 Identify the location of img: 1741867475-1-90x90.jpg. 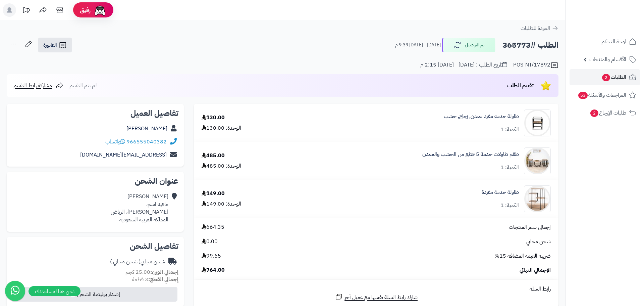
(537, 161).